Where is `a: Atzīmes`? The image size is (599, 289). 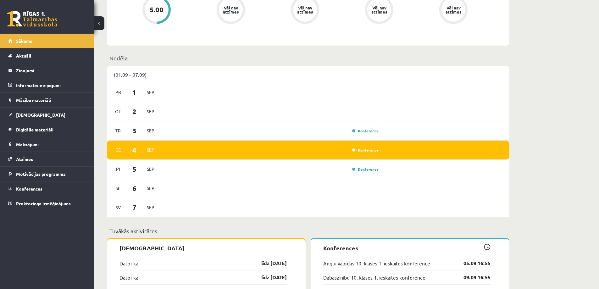
a: Atzīmes is located at coordinates (47, 159).